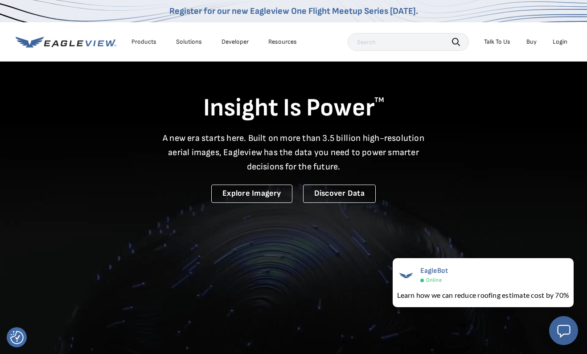 The height and width of the screenshot is (354, 587). What do you see at coordinates (434, 271) in the screenshot?
I see `span: EagleBot` at bounding box center [434, 271].